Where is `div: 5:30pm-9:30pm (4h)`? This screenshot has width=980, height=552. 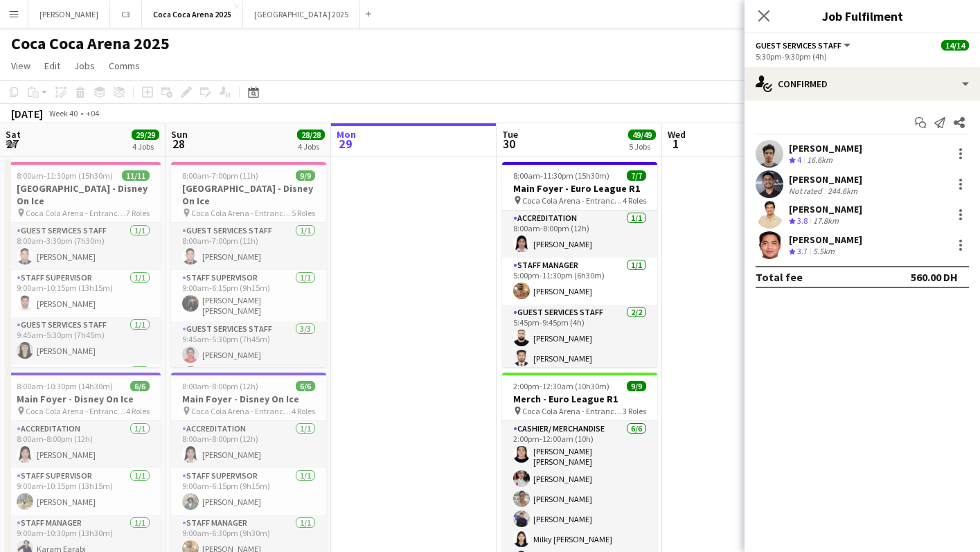 div: 5:30pm-9:30pm (4h) is located at coordinates (862, 56).